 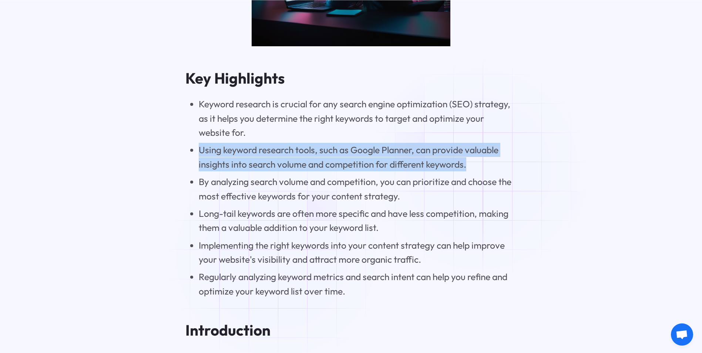 What do you see at coordinates (358, 252) in the screenshot?
I see `li: Implementing the right keywords into your content strategy can help improve your website's visibi...` at bounding box center [358, 252].